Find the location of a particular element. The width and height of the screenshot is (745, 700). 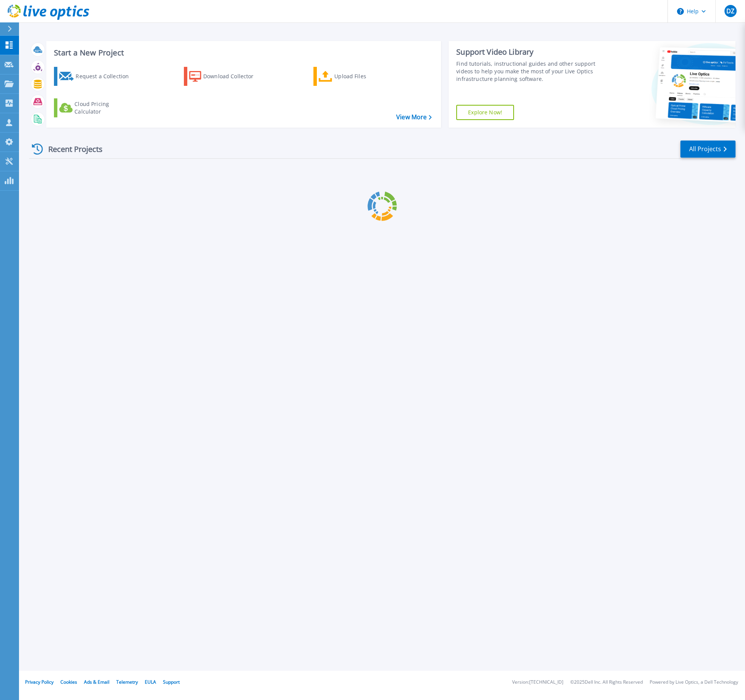

div: Upload Files is located at coordinates (365, 76).